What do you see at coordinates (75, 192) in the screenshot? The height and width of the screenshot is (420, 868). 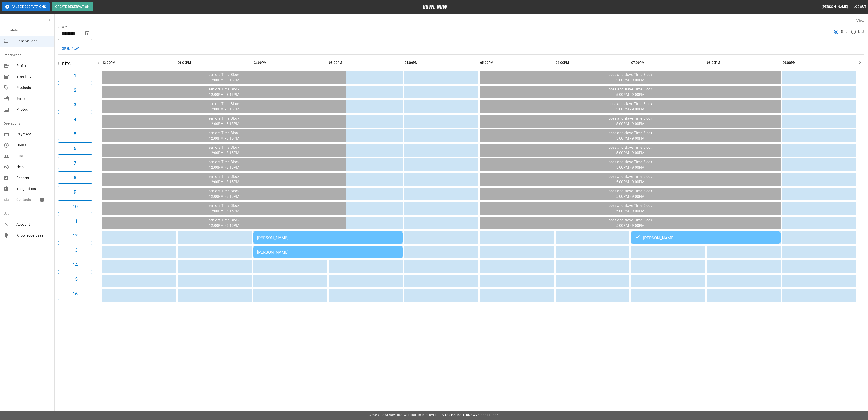 I see `h6: 9` at bounding box center [75, 192].